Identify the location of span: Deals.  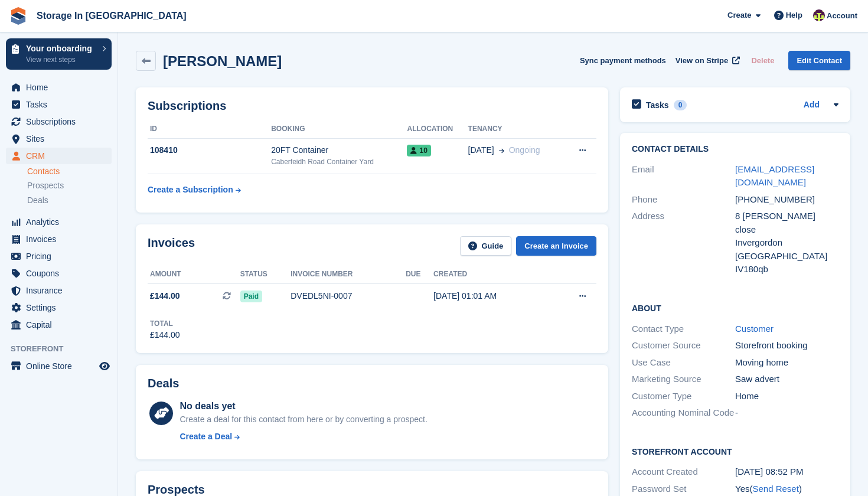
(37, 200).